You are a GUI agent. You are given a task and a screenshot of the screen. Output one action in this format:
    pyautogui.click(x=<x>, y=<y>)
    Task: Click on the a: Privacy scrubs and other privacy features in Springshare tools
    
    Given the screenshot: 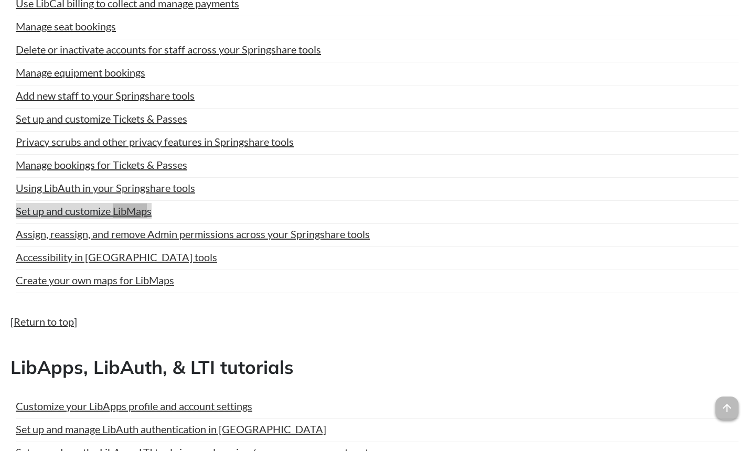 What is the action you would take?
    pyautogui.click(x=155, y=142)
    